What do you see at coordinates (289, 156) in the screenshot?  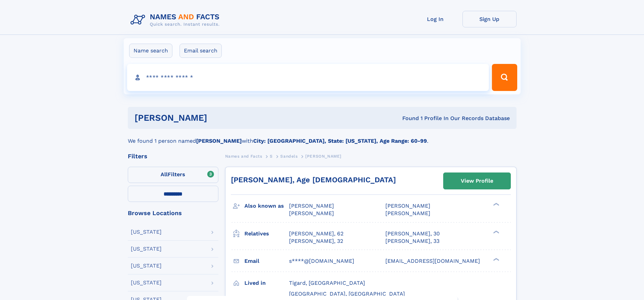 I see `a: Sandels` at bounding box center [289, 156].